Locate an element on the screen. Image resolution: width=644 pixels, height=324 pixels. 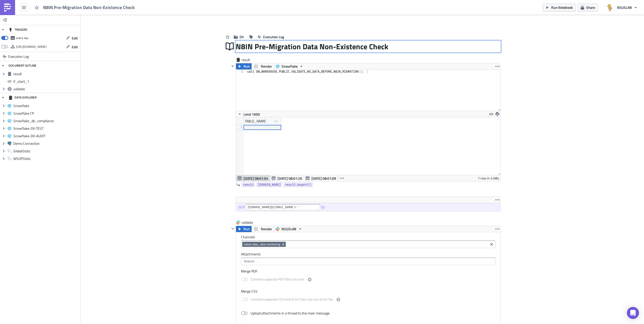
span: Snowflake-DX-TEST is located at coordinates (46, 128).